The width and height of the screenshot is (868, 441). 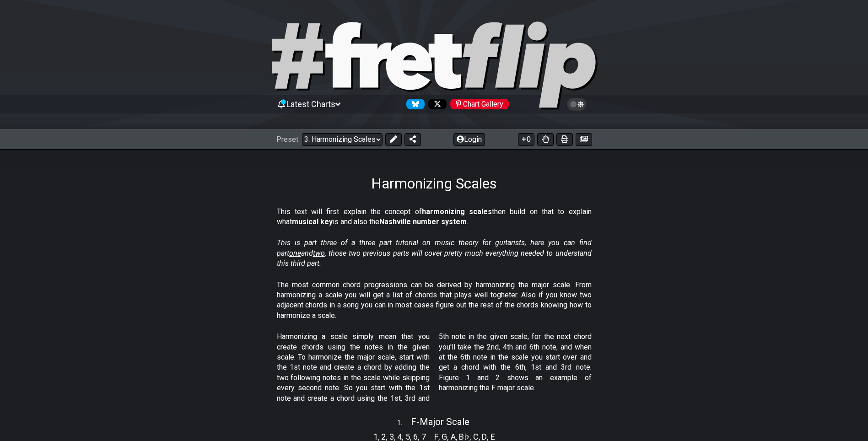 I want to click on h1: Harmonizing Scales, so click(x=434, y=184).